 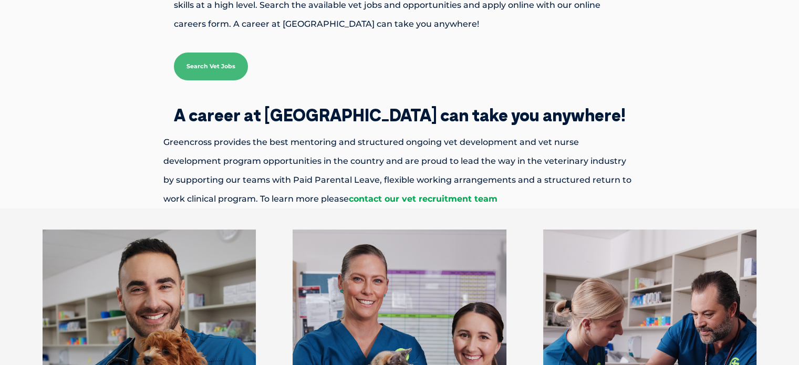 I want to click on a: Search Vet Jobs, so click(x=211, y=66).